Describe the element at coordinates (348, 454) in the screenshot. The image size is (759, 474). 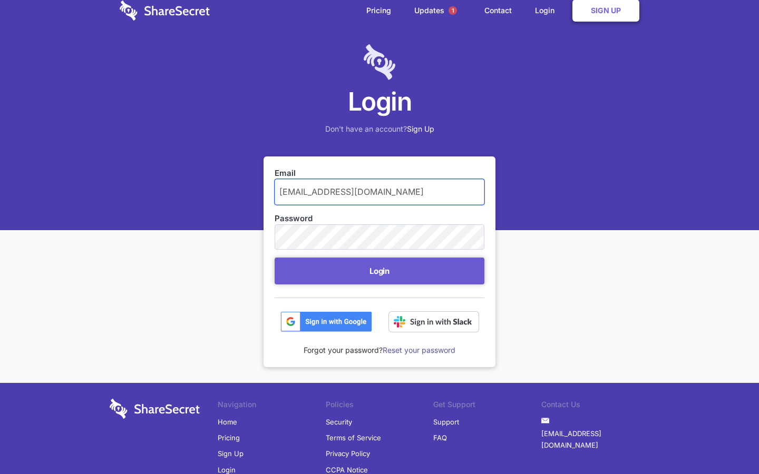
I see `a: Privacy Policy` at that location.